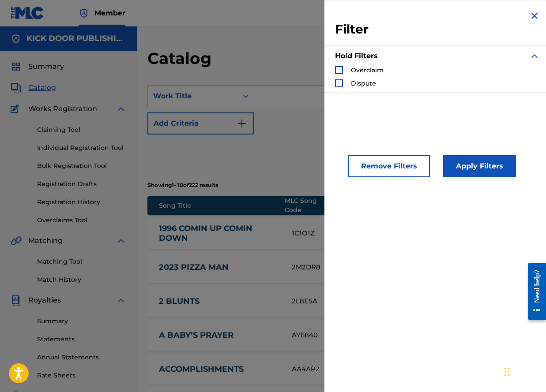 The image size is (546, 392). Describe the element at coordinates (82, 166) in the screenshot. I see `a: Bulk Registration Tool` at that location.